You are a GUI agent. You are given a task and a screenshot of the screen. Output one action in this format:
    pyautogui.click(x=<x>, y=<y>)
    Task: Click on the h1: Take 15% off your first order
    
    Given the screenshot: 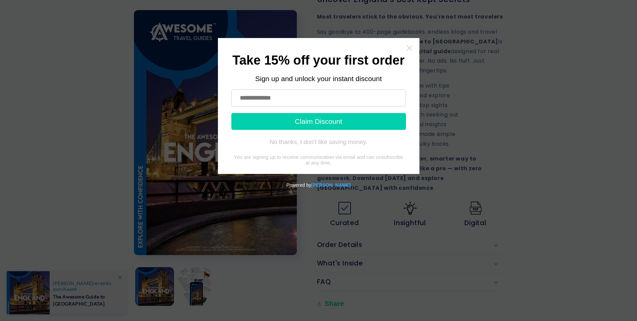 What is the action you would take?
    pyautogui.click(x=319, y=60)
    